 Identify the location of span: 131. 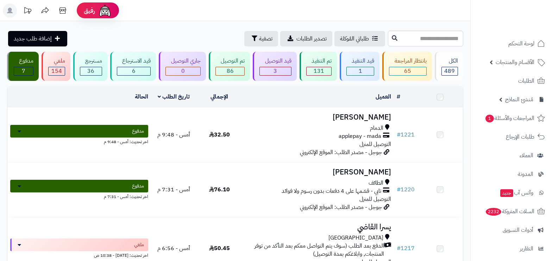
(319, 71).